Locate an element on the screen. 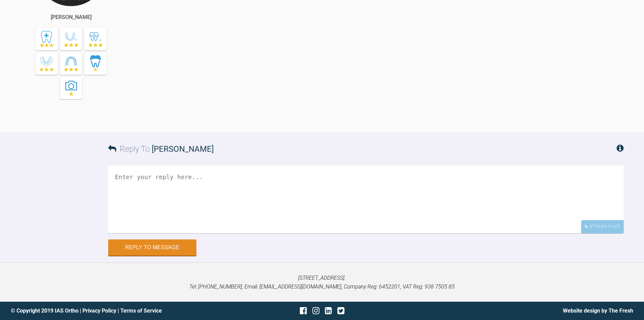  button: Reply to Message is located at coordinates (152, 247).